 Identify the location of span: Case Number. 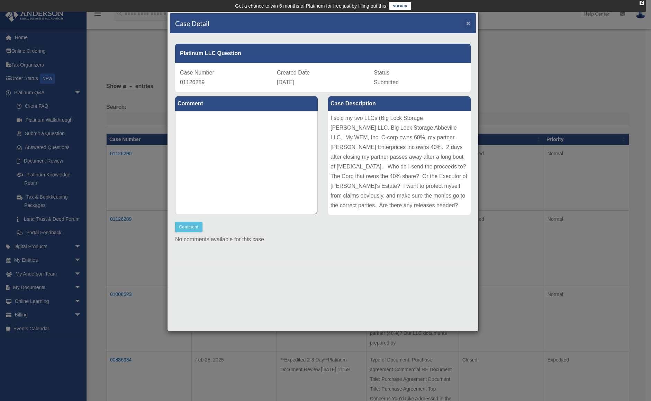
(197, 72).